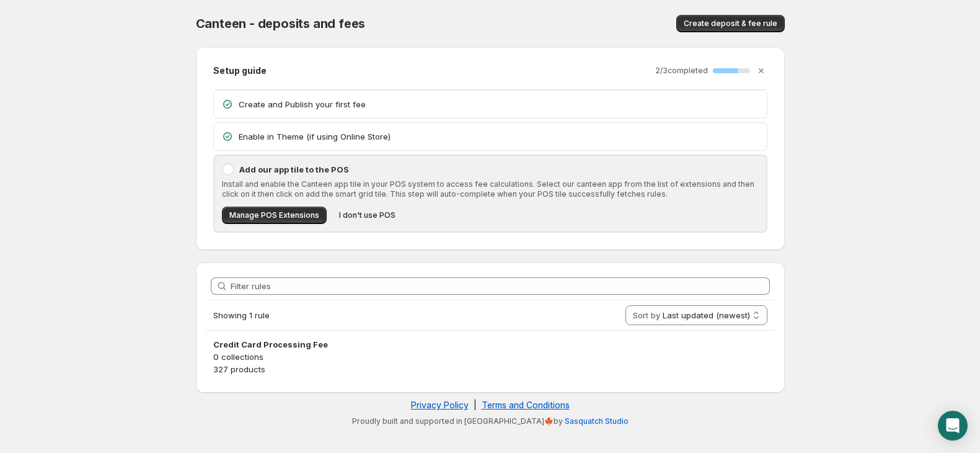 The image size is (980, 453). I want to click on h3: Credit Card Processing Fee, so click(491, 344).